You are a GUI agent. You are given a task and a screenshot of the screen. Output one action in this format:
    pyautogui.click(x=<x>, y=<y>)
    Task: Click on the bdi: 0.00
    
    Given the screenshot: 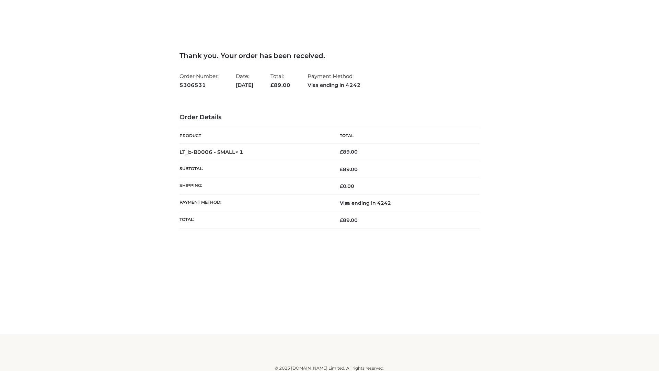 What is the action you would take?
    pyautogui.click(x=347, y=186)
    